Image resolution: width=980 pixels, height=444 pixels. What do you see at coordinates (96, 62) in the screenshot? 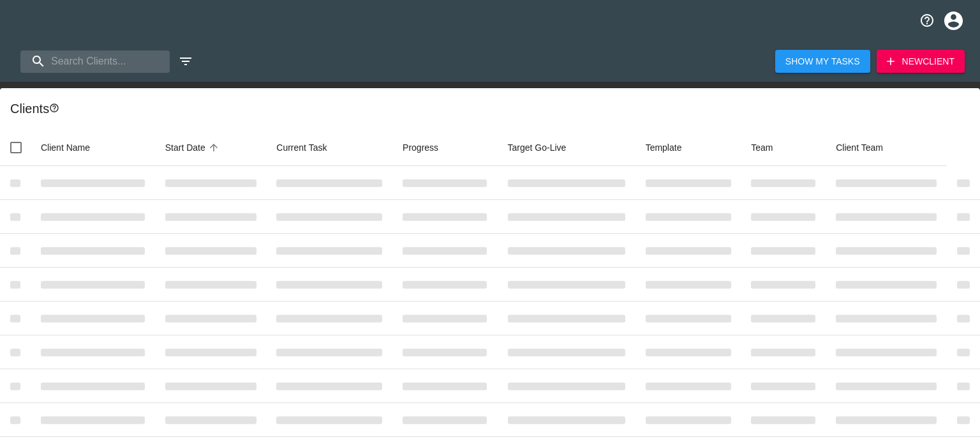
I see `input: search` at bounding box center [96, 62].